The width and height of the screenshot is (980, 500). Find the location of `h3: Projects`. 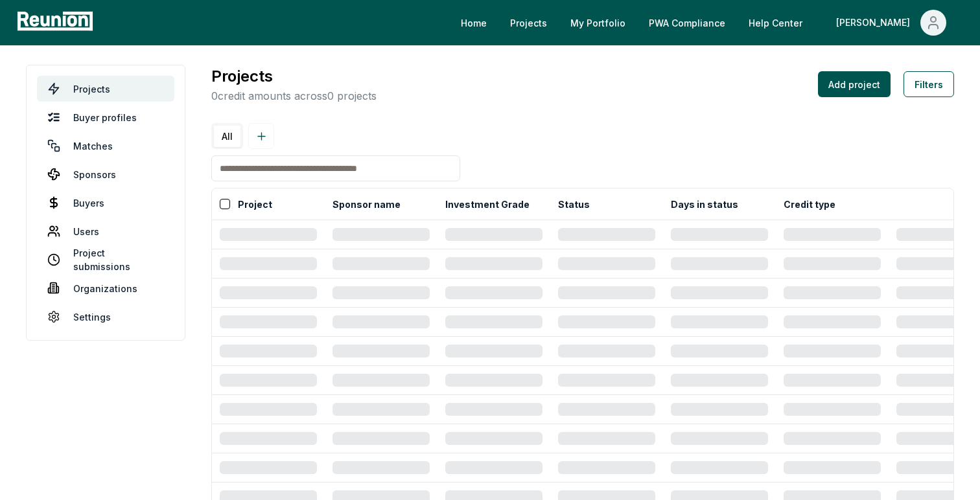

h3: Projects is located at coordinates (294, 77).